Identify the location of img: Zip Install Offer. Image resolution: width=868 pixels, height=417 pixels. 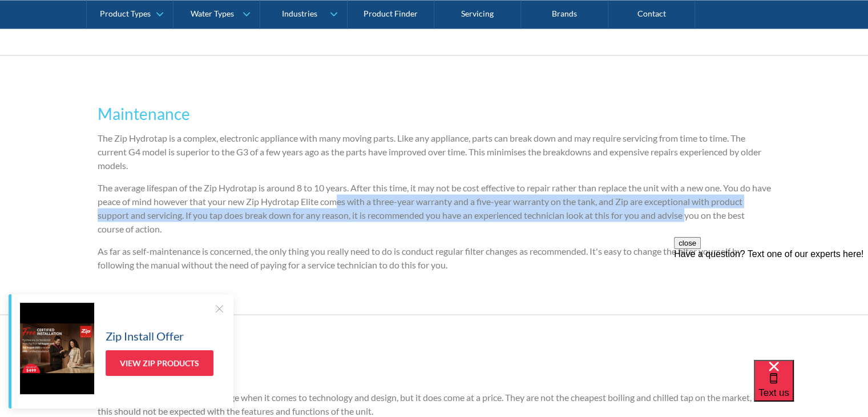
(57, 348).